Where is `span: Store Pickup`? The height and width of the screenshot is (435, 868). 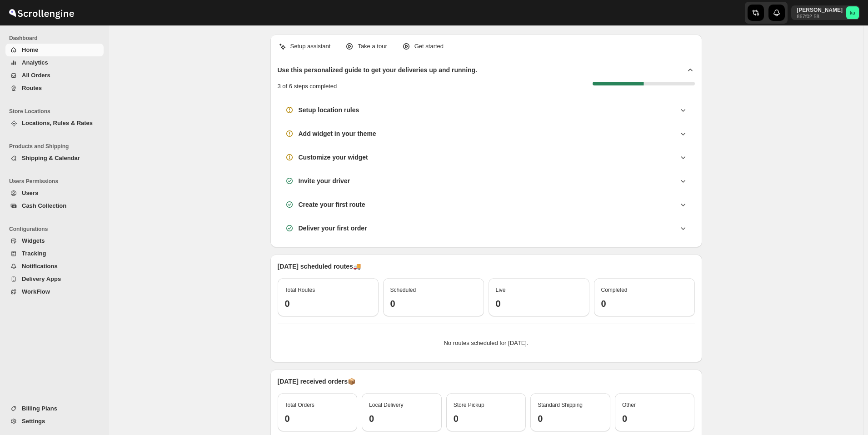 span: Store Pickup is located at coordinates (469, 405).